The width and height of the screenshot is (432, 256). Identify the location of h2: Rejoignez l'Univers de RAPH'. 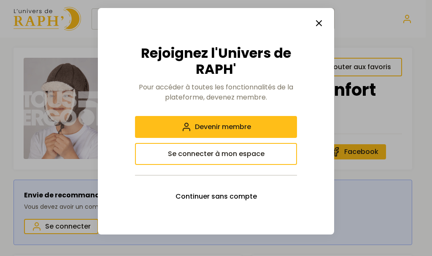
(216, 61).